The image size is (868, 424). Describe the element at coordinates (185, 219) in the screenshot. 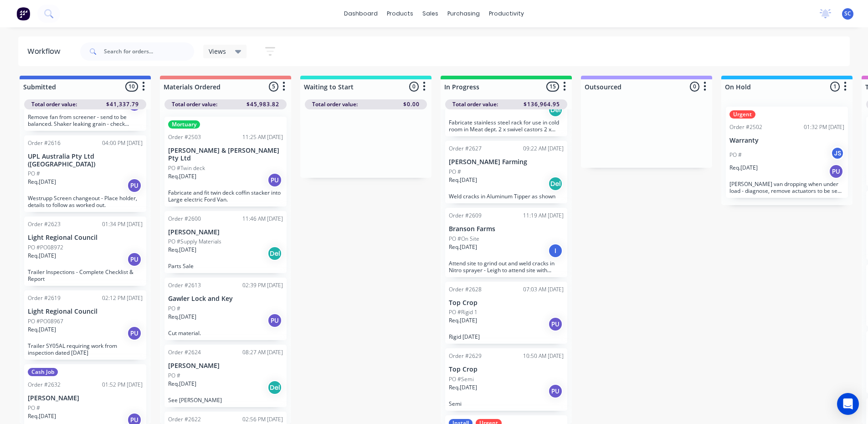

I see `div: Order #2600` at that location.